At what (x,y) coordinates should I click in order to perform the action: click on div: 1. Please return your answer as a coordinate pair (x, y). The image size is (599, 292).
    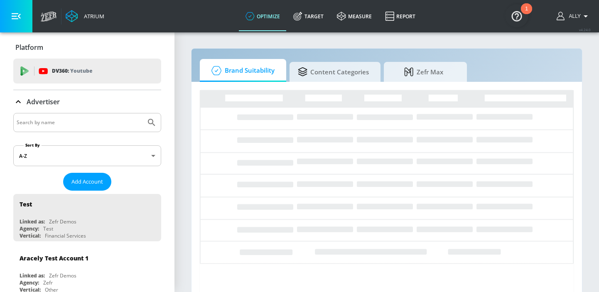
    Looking at the image, I should click on (527, 14).